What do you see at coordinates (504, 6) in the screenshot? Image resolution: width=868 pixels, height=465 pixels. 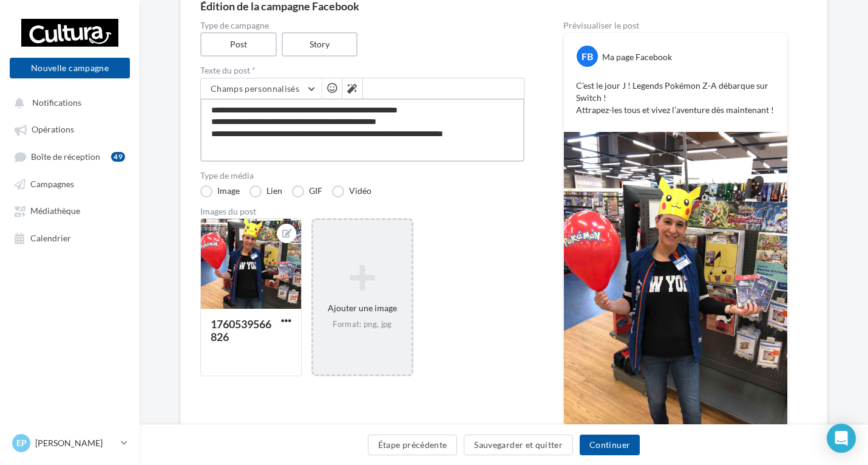 I see `div: Édition de la campagne Facebook` at bounding box center [504, 6].